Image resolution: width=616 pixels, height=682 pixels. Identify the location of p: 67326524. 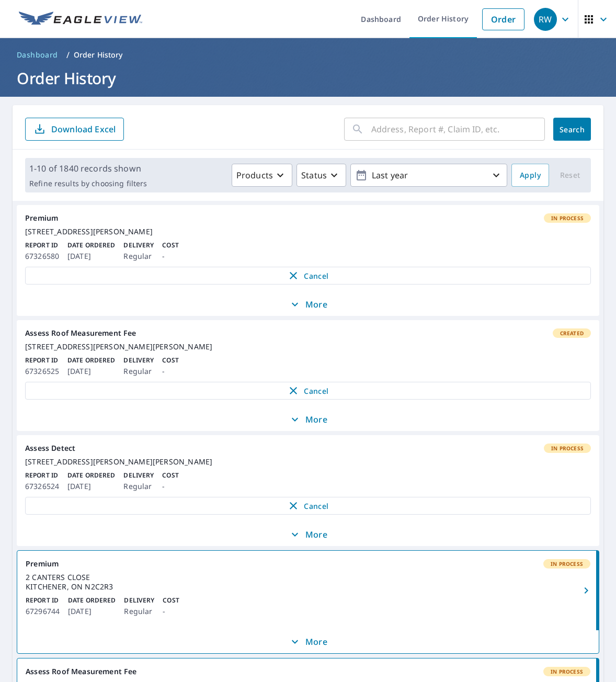
(42, 487).